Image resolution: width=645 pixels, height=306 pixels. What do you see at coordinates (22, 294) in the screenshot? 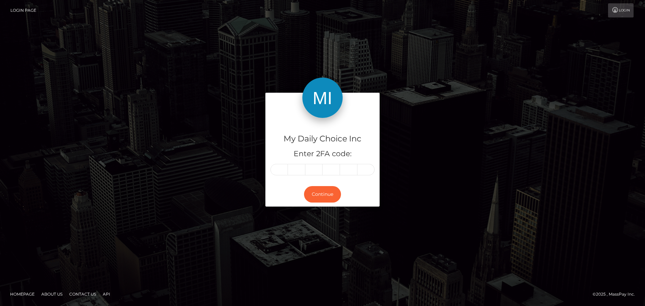
I see `a: Homepage` at bounding box center [22, 294].